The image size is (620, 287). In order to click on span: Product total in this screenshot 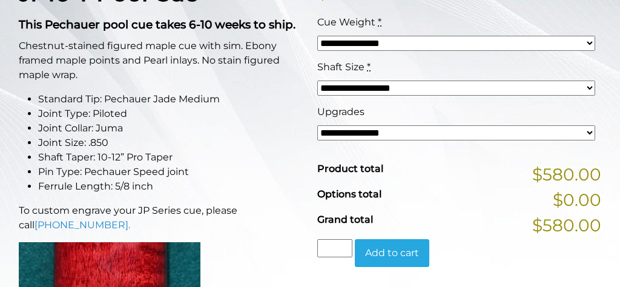, I will do `click(350, 168)`.